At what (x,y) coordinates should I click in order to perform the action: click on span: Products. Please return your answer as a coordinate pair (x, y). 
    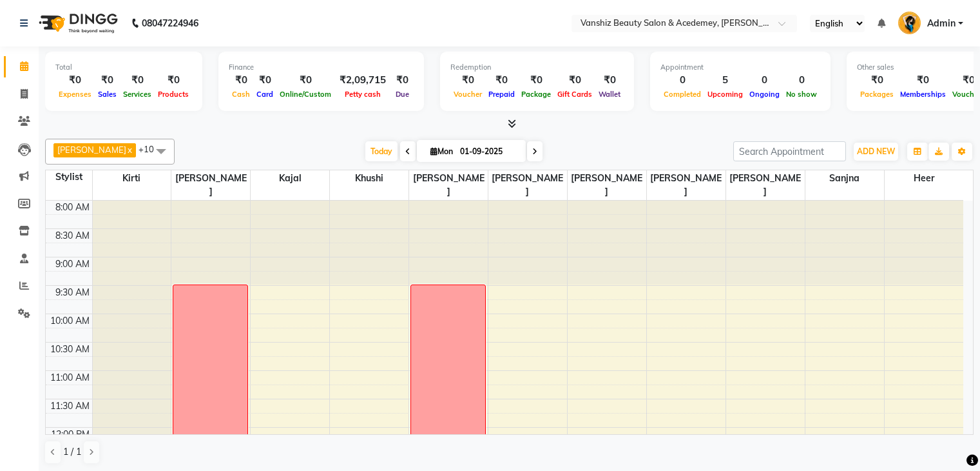
    Looking at the image, I should click on (174, 94).